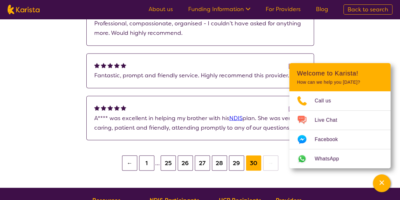  I want to click on a: For Providers, so click(283, 9).